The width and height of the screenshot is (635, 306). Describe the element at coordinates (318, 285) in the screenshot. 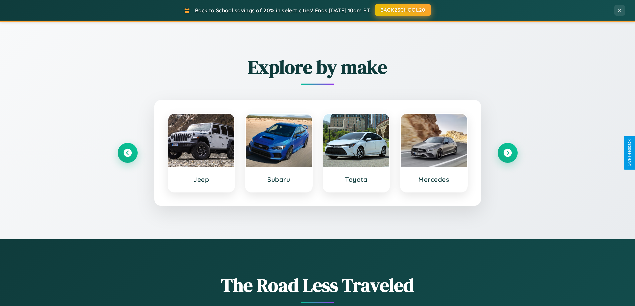

I see `h1: The Road Less Traveled` at that location.